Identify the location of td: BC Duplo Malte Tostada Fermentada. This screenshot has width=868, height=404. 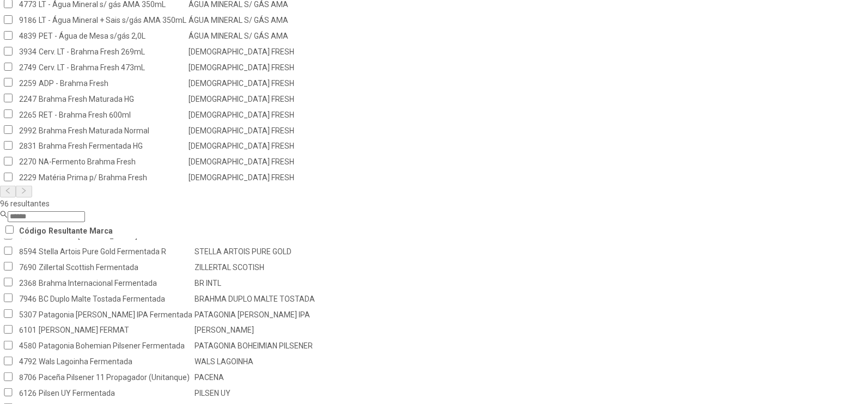
(116, 299).